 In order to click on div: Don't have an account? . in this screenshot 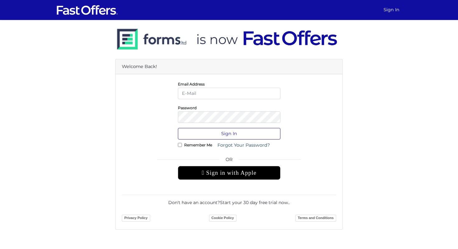, I will do `click(229, 200)`.